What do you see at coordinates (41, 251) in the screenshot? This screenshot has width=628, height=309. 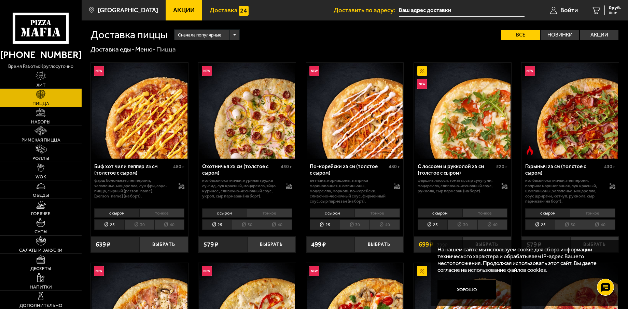 I see `span: Салаты и закуски` at bounding box center [41, 251].